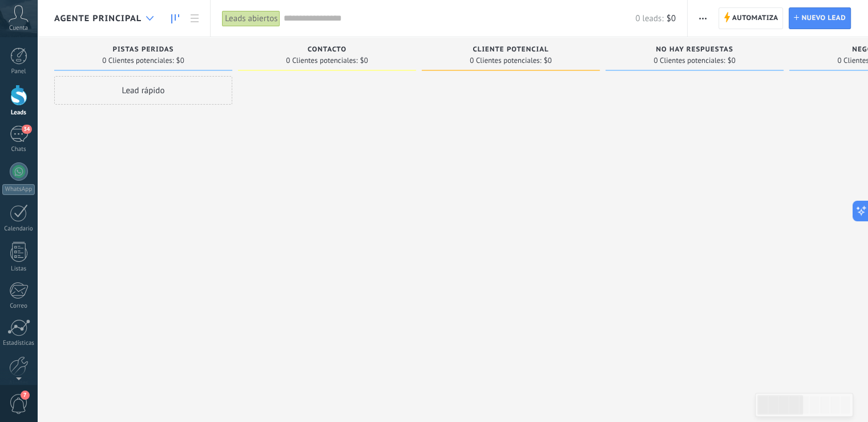 The image size is (868, 422). I want to click on a: Lista, so click(194, 18).